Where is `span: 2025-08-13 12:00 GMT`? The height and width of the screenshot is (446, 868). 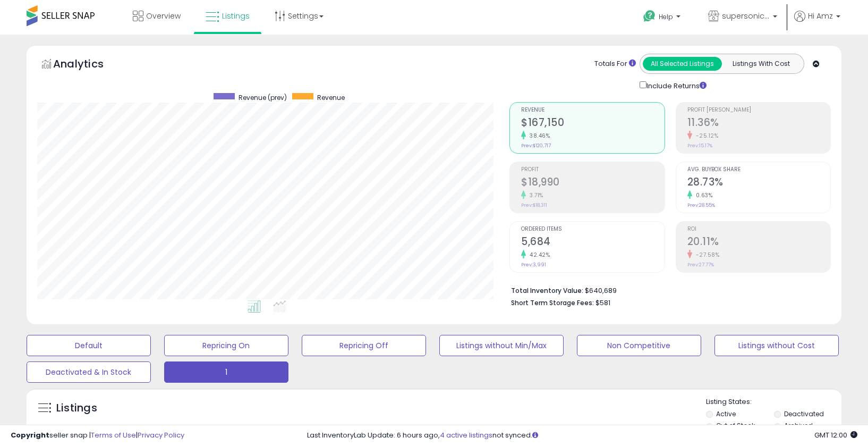 span: 2025-08-13 12:00 GMT is located at coordinates (836, 435).